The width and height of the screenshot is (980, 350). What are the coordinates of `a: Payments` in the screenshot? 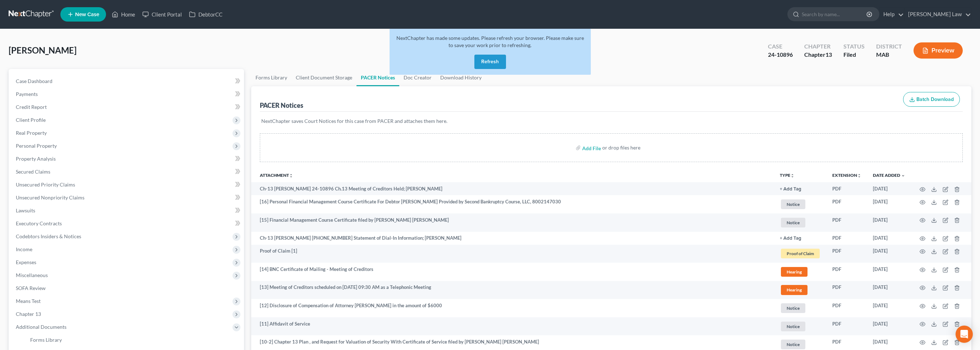 It's located at (127, 94).